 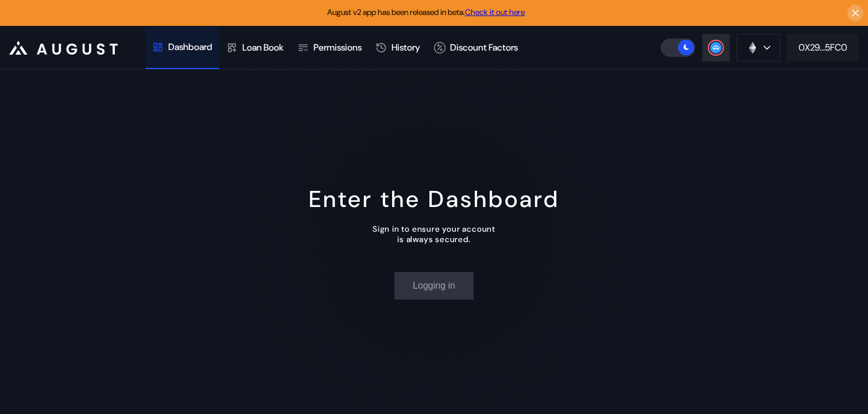 I want to click on a: Check it out here, so click(x=495, y=12).